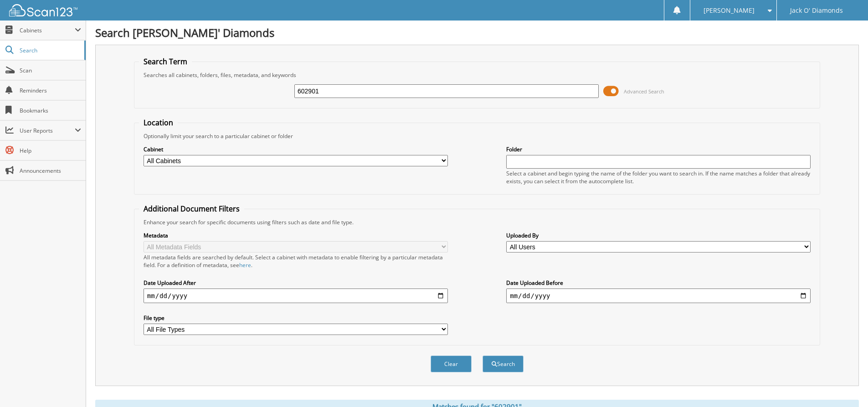 Image resolution: width=868 pixels, height=407 pixels. What do you see at coordinates (477, 75) in the screenshot?
I see `div: Searches all cabinets, folders, files, metadata, and keywords` at bounding box center [477, 75].